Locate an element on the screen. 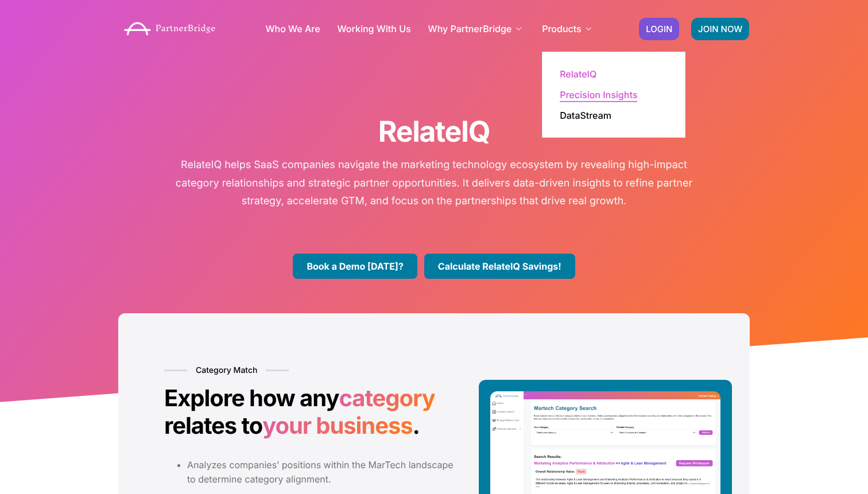 The image size is (868, 494). a: DataStream is located at coordinates (585, 116).